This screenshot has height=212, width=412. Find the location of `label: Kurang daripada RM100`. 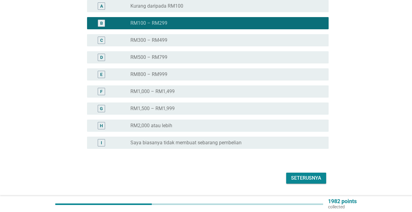

label: Kurang daripada RM100 is located at coordinates (157, 6).